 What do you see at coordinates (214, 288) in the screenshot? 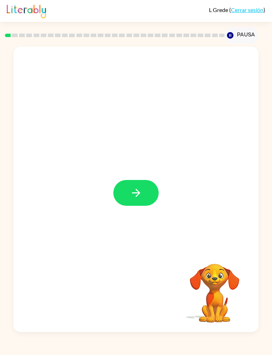
I see `video: Tu navegador debe admitir la reproducción de archivos .mp4 para usar Literably. Intenta usar otro...` at bounding box center [214, 288].